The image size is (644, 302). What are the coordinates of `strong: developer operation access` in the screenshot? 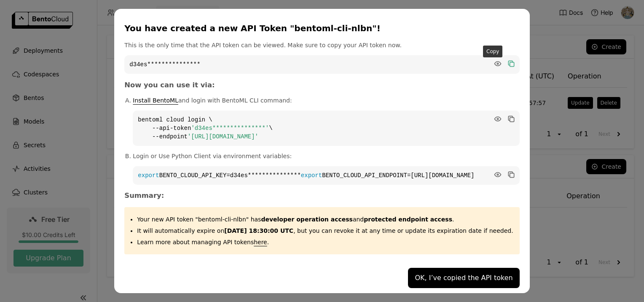 It's located at (307, 219).